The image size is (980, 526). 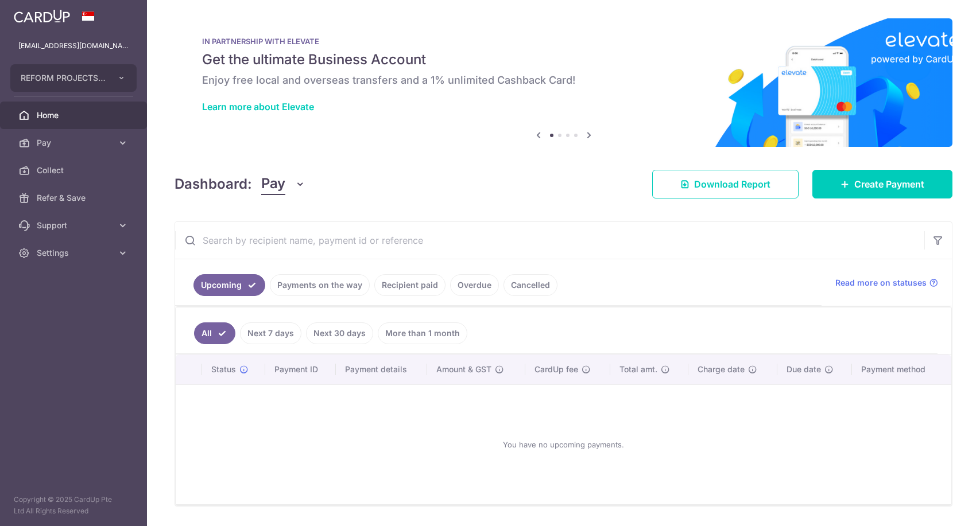 I want to click on h6: Enjoy free local and overseas transfers and a 1% unlimited Cashback Card!, so click(x=563, y=80).